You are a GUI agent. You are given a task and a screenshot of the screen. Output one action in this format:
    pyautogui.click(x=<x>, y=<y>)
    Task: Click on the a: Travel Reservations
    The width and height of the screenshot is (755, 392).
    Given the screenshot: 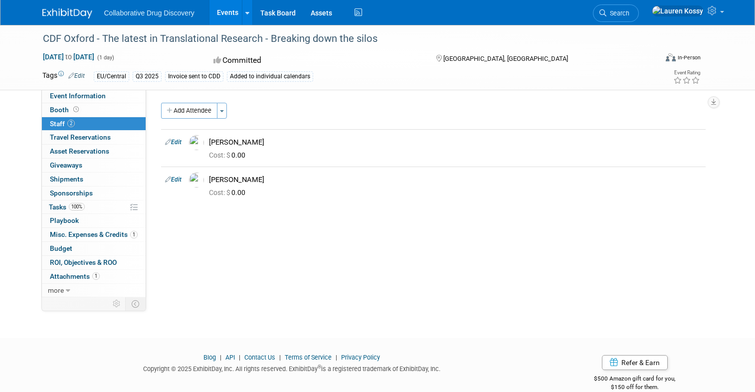 What is the action you would take?
    pyautogui.click(x=94, y=137)
    